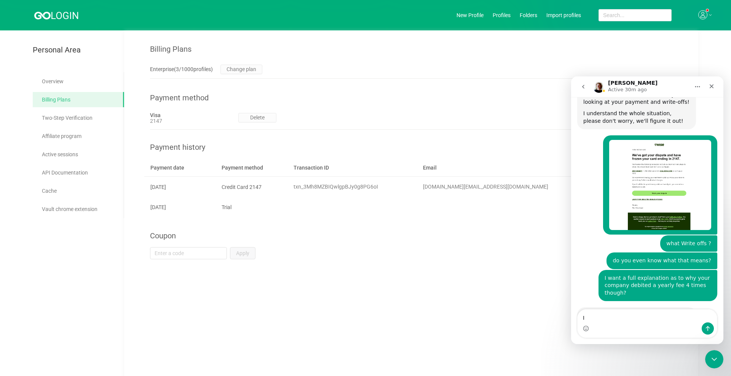  Describe the element at coordinates (251, 207) in the screenshot. I see `div: Trial` at that location.